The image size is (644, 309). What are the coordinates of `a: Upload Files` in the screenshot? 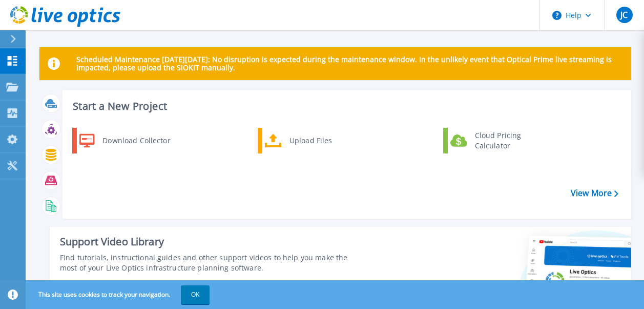 It's located at (310, 140).